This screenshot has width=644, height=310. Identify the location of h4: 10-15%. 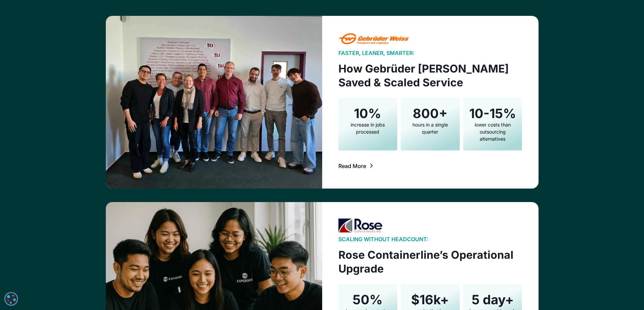
(492, 114).